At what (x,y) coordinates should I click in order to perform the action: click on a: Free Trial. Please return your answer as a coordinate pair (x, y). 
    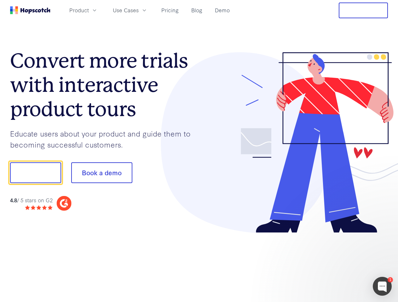
    Looking at the image, I should click on (363, 10).